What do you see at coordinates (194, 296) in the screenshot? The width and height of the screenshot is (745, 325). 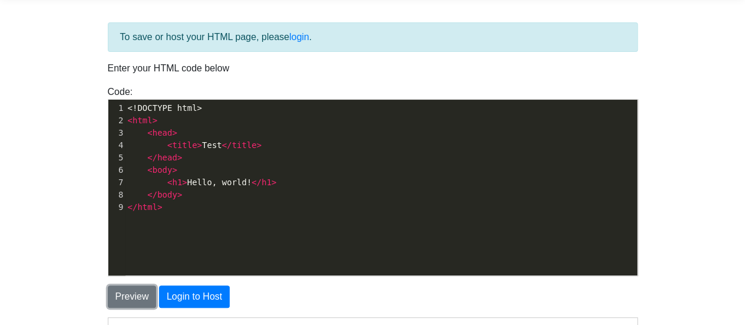 I see `button: Login to Host` at bounding box center [194, 296].